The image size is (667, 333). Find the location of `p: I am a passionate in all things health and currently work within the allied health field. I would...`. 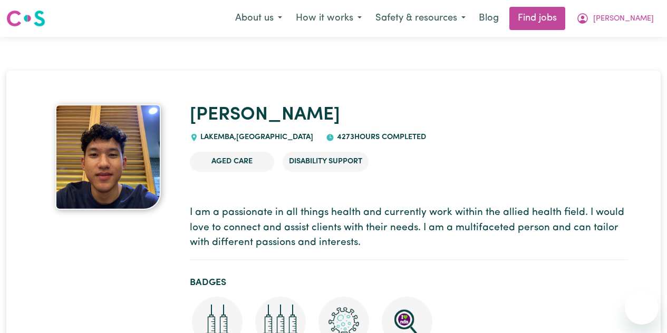

p: I am a passionate in all things health and currently work within the allied health field. I would... is located at coordinates (409, 228).